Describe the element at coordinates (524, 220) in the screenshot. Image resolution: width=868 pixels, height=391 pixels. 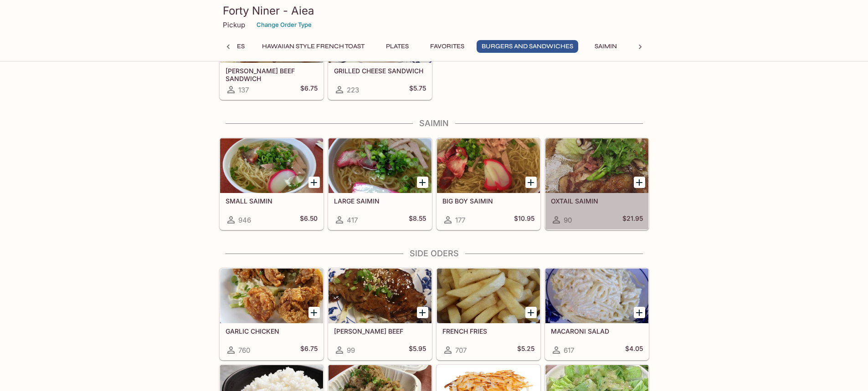
I see `h5: $10.95` at that location.